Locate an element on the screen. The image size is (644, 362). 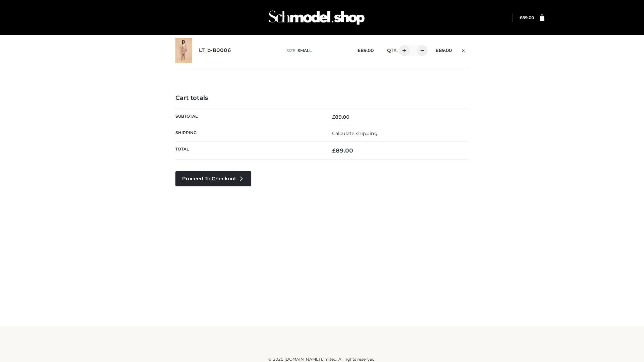
span: SMALL is located at coordinates (304, 50).